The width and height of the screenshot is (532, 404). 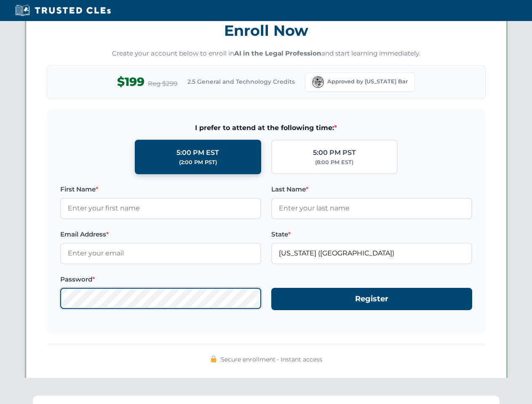 What do you see at coordinates (266, 31) in the screenshot?
I see `h3: Enroll Now` at bounding box center [266, 31].